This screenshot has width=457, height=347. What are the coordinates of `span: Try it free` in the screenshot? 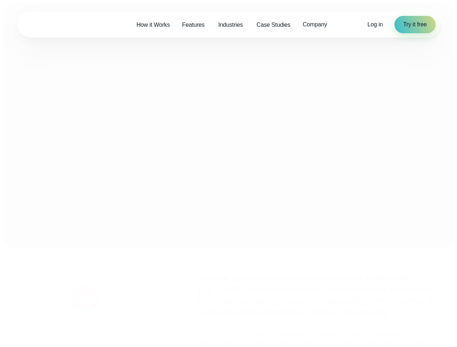 It's located at (414, 25).